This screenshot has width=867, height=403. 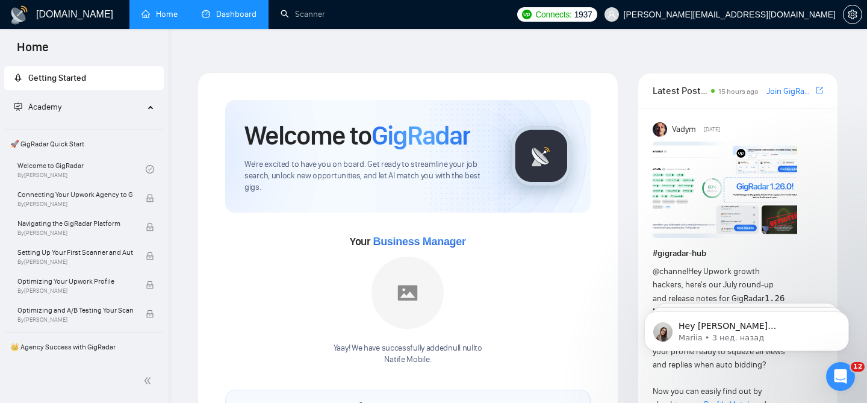 I want to click on span: Your, so click(x=408, y=241).